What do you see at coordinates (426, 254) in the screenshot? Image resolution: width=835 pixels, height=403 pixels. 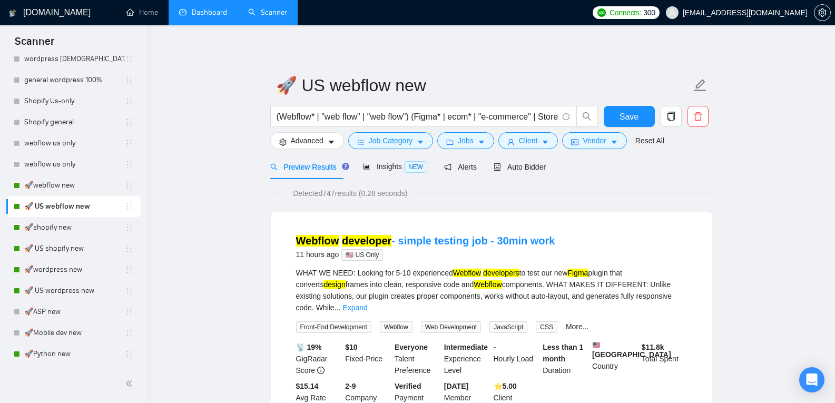 I see `div: 11 hours ago` at bounding box center [426, 254].